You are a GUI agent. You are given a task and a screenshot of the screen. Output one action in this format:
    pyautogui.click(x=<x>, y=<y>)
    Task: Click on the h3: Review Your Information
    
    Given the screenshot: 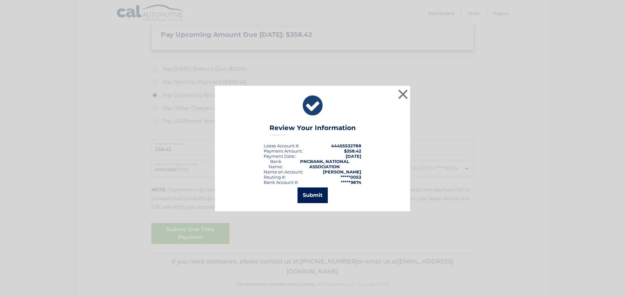 What is the action you would take?
    pyautogui.click(x=313, y=129)
    